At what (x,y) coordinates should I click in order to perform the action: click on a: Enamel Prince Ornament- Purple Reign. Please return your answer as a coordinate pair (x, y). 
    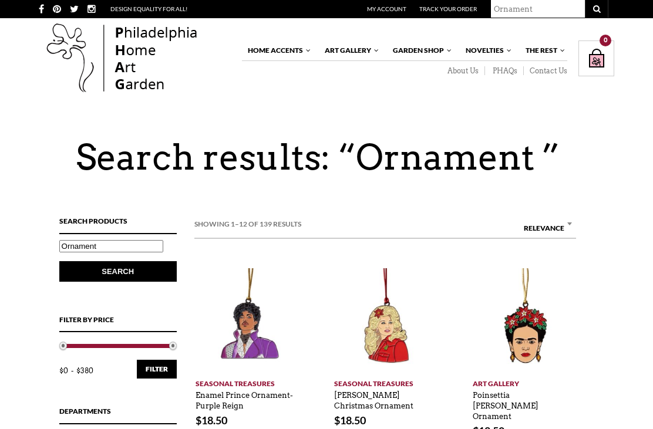
    Looking at the image, I should click on (244, 398).